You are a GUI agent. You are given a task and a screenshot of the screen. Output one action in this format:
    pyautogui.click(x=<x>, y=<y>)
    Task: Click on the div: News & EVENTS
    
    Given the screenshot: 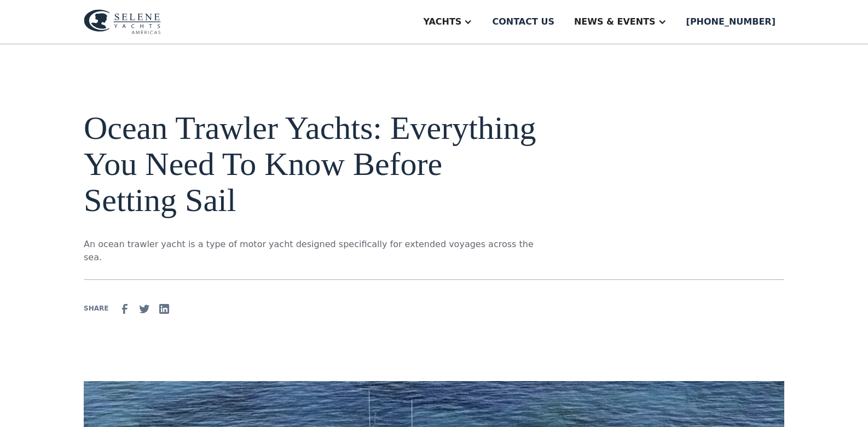 What is the action you would take?
    pyautogui.click(x=615, y=22)
    